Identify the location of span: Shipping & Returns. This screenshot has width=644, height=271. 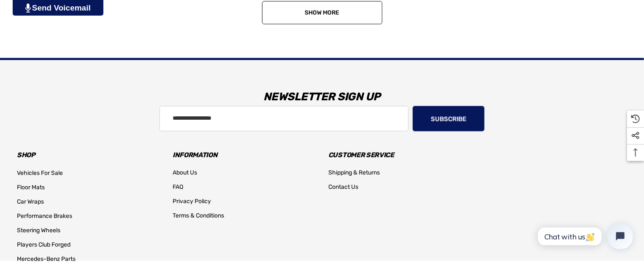
(354, 173).